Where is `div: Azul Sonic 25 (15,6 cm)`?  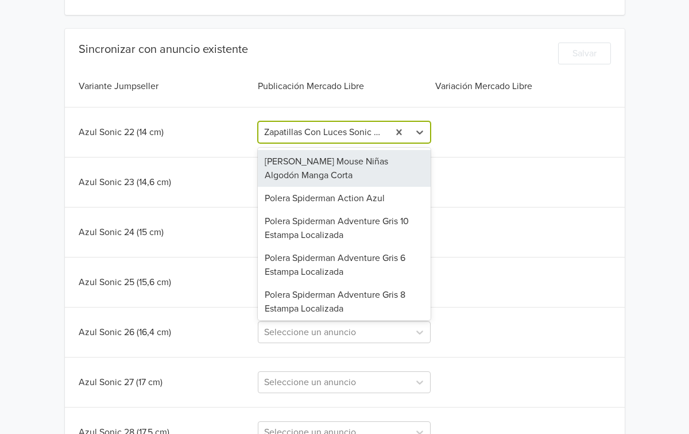
div: Azul Sonic 25 (15,6 cm) is located at coordinates (167, 282).